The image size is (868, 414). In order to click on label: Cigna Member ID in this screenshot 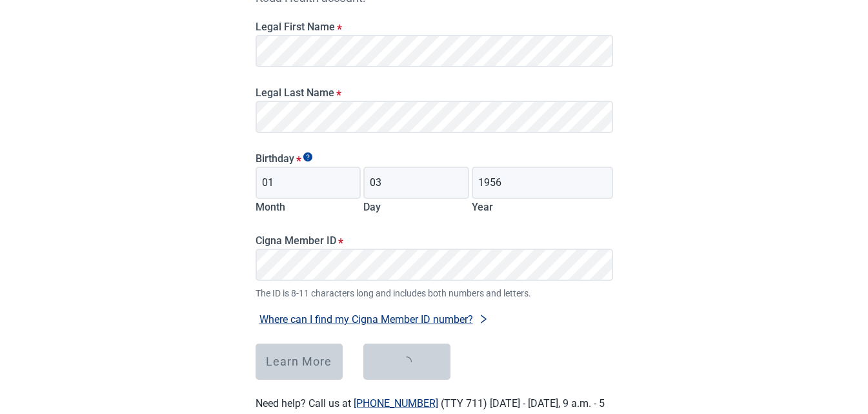, I will do `click(434, 240)`.